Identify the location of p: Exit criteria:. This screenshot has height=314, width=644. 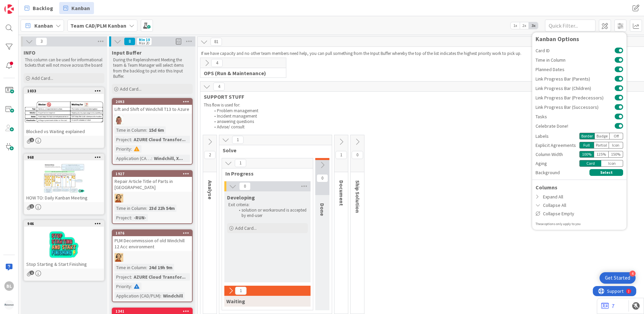
(267, 205).